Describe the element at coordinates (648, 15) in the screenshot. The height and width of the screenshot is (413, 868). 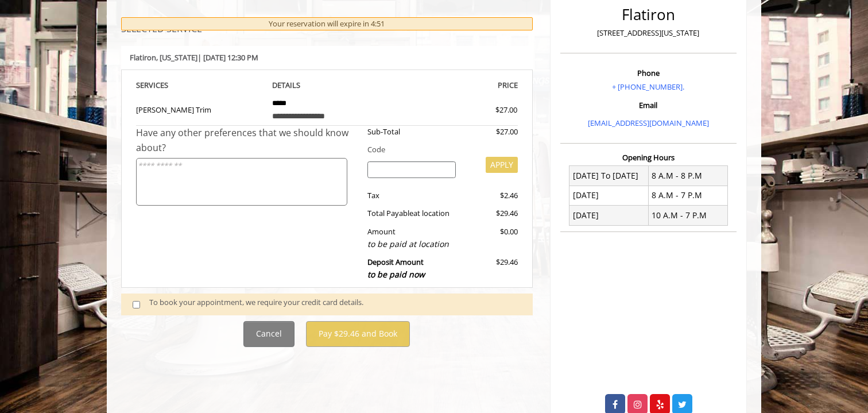
I see `h2: Flatiron` at that location.